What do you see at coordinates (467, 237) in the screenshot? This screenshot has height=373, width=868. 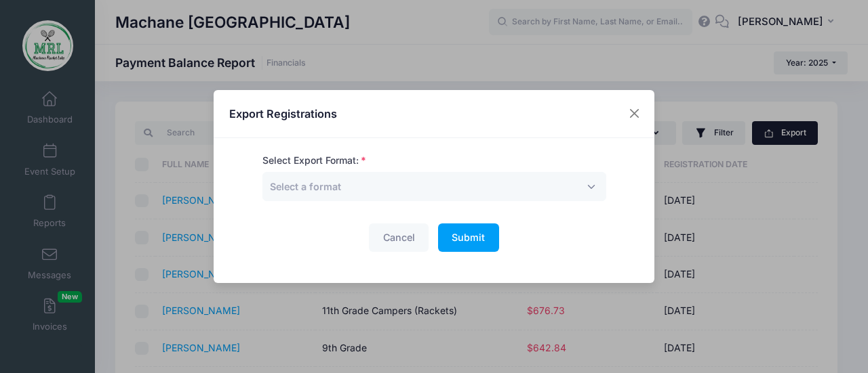 I see `span: Submit` at bounding box center [467, 237].